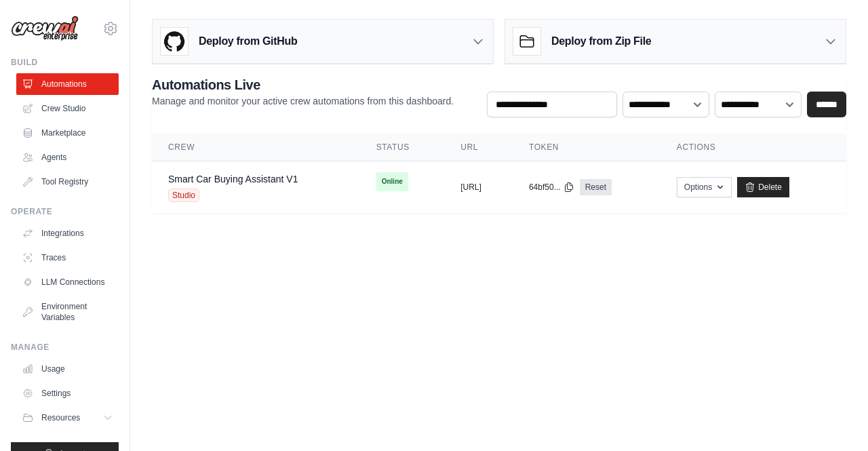 Image resolution: width=868 pixels, height=451 pixels. What do you see at coordinates (392, 181) in the screenshot?
I see `span: Online` at bounding box center [392, 181].